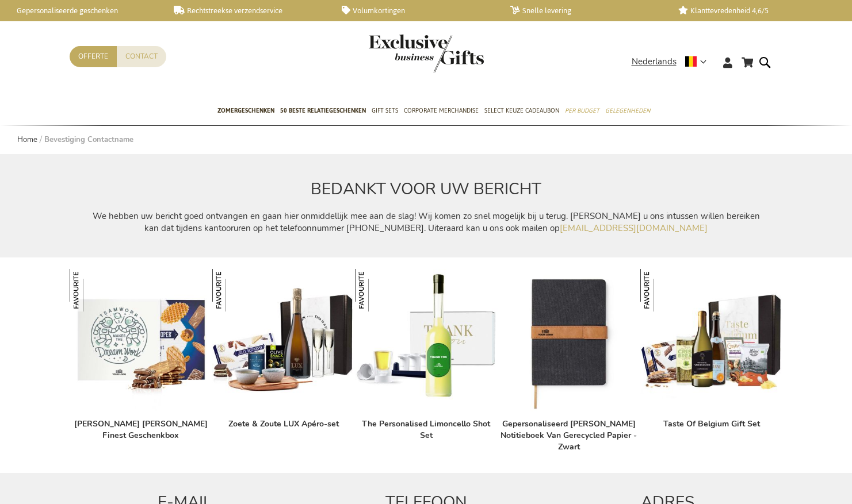 The image size is (852, 504). Describe the element at coordinates (628, 110) in the screenshot. I see `span: Gelegenheden` at that location.